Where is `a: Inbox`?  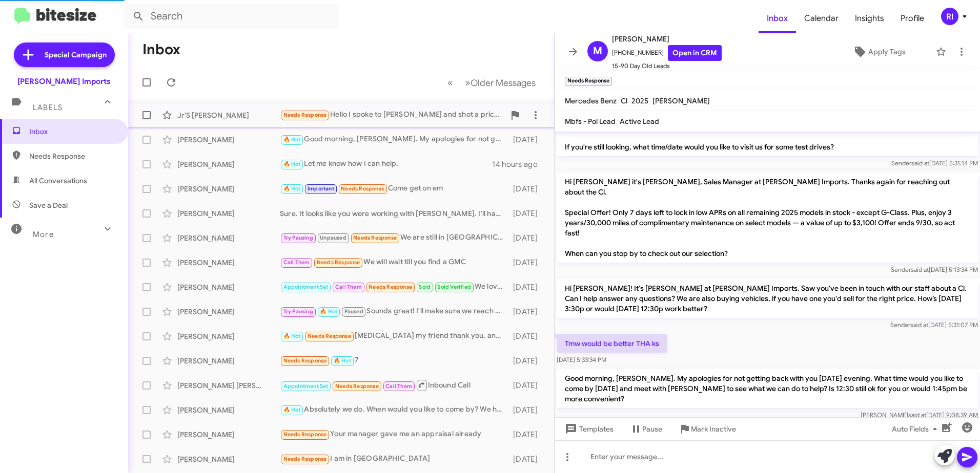 a: Inbox is located at coordinates (777, 19).